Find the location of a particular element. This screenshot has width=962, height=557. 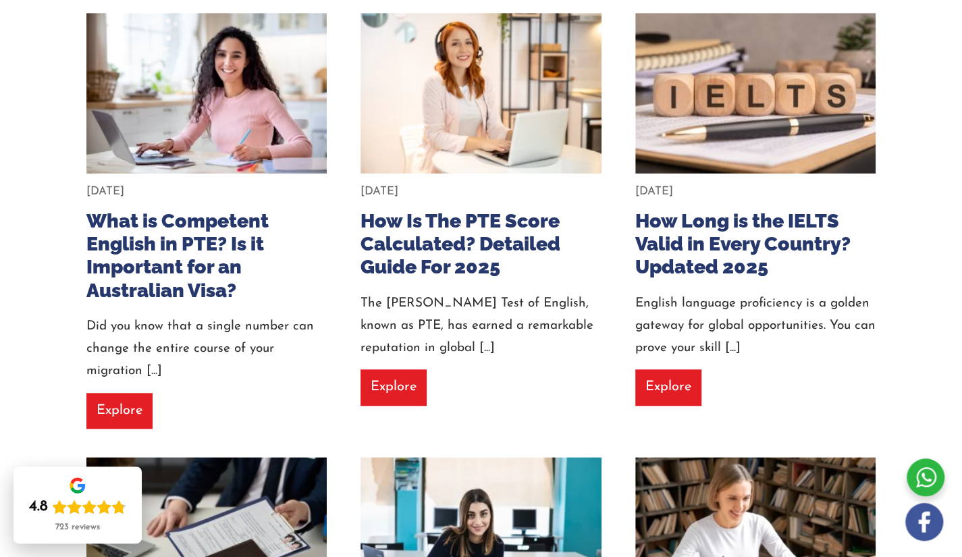

img: white-facebook.png is located at coordinates (924, 522).